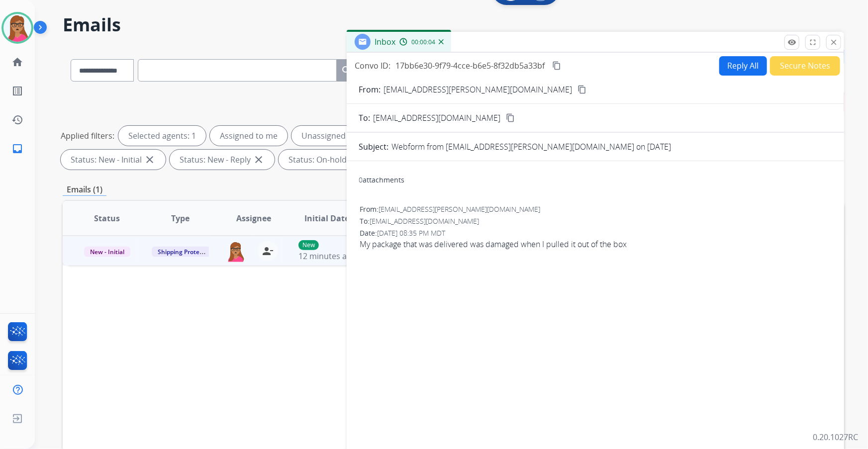  Describe the element at coordinates (248, 136) in the screenshot. I see `div: Assigned to me` at that location.